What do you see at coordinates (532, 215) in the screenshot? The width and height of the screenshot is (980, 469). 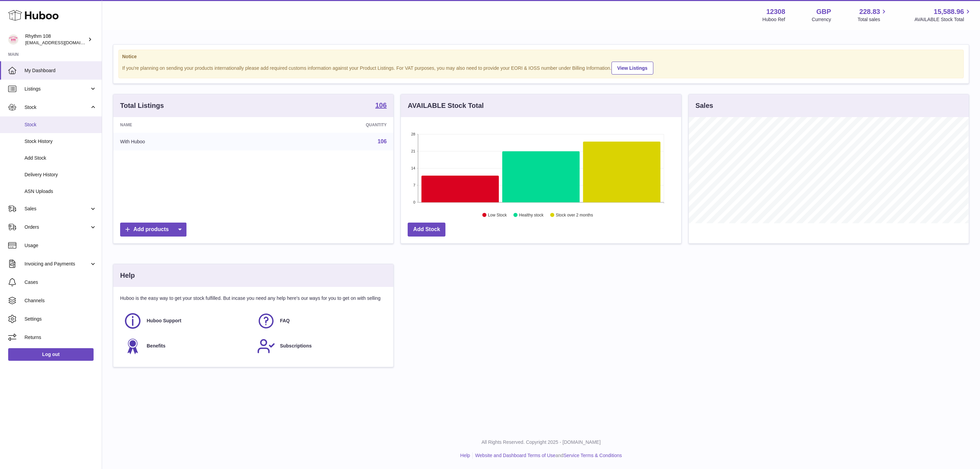 I see `text: Healthy stock` at bounding box center [532, 215].